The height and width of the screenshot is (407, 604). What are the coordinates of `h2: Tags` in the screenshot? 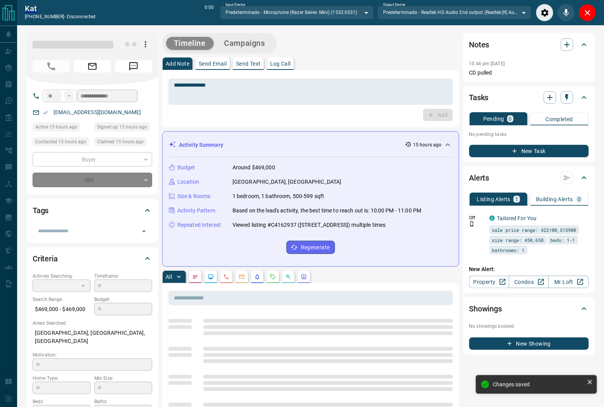 It's located at (40, 210).